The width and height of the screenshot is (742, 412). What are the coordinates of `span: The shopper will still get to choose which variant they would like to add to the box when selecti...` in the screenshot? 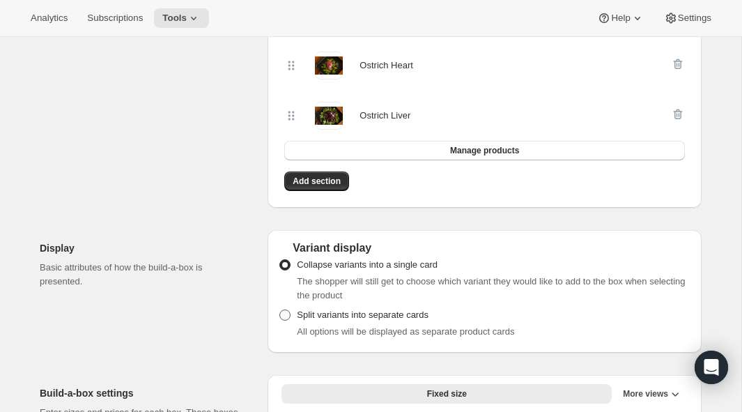 It's located at (491, 288).